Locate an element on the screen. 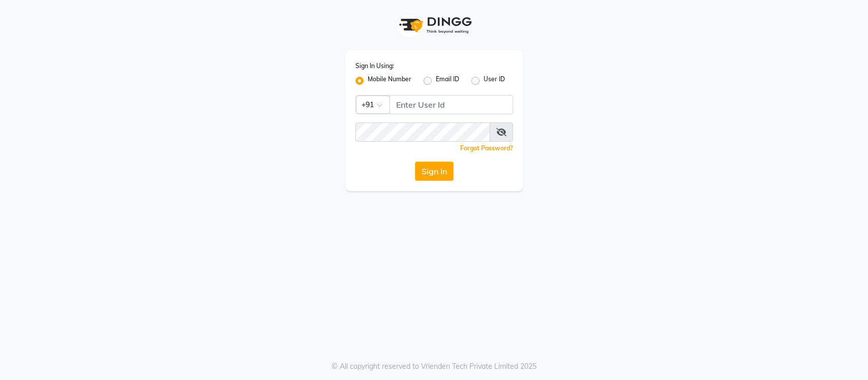 This screenshot has height=380, width=868. label: Sign In Using: is located at coordinates (375, 66).